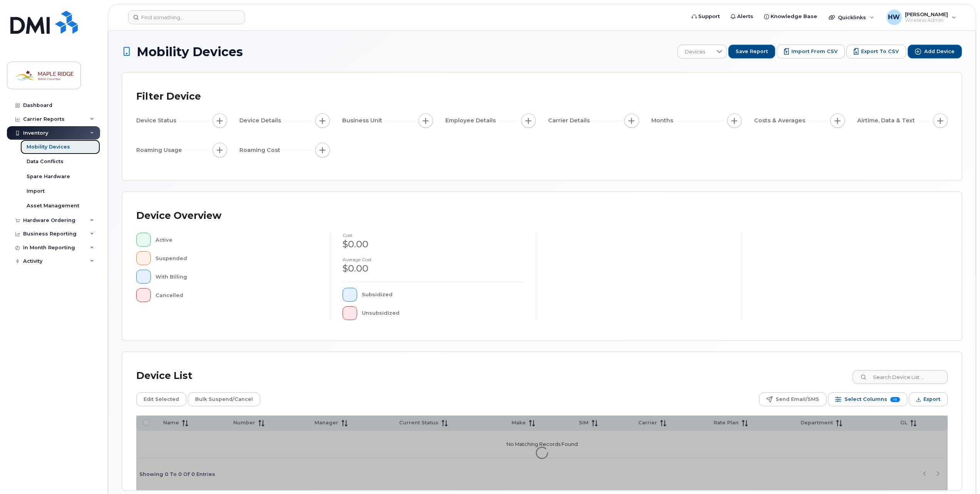 The height and width of the screenshot is (494, 980). Describe the element at coordinates (781, 120) in the screenshot. I see `span: Costs & Averages` at that location.